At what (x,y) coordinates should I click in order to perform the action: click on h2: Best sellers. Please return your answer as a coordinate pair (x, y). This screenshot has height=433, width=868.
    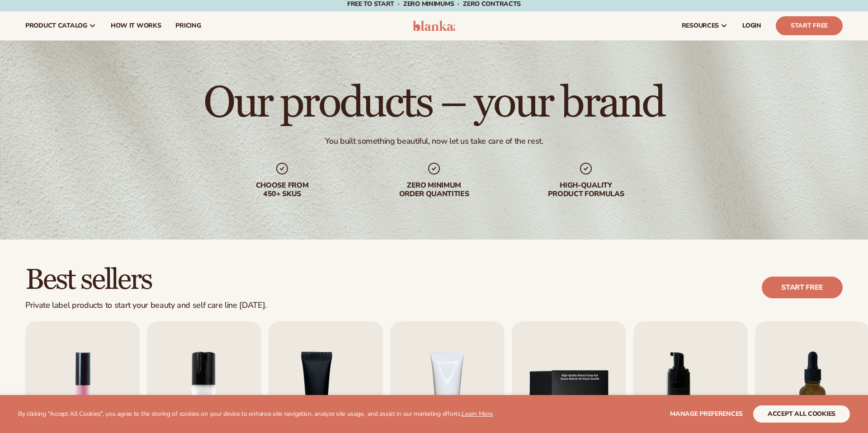
    Looking at the image, I should click on (146, 280).